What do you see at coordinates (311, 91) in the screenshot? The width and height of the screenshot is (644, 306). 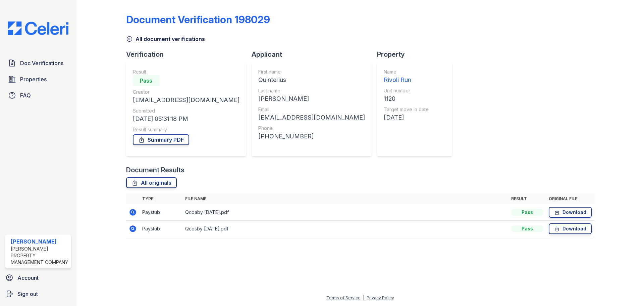 I see `div: Last name` at bounding box center [311, 91].